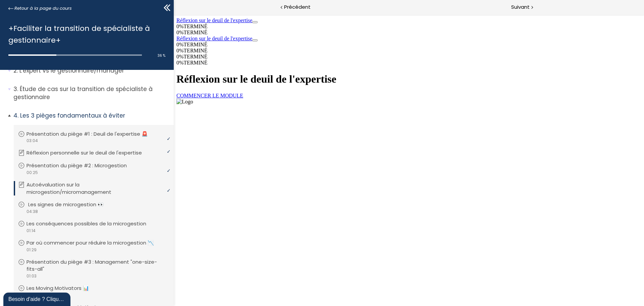 This screenshot has width=644, height=306. Describe the element at coordinates (16, 116) in the screenshot. I see `span: 4.` at that location.